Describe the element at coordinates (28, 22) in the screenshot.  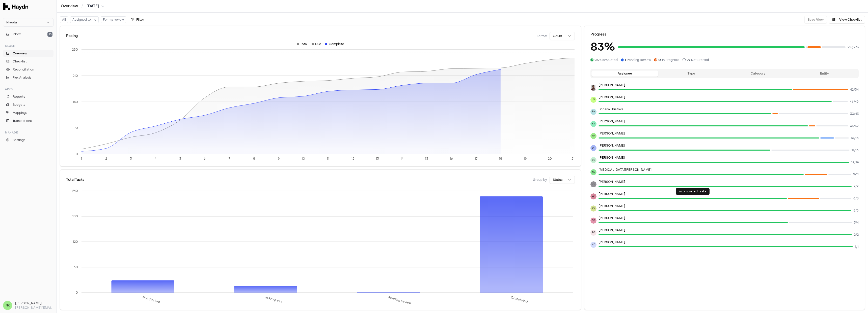
I see `button: Nivoda` at that location.